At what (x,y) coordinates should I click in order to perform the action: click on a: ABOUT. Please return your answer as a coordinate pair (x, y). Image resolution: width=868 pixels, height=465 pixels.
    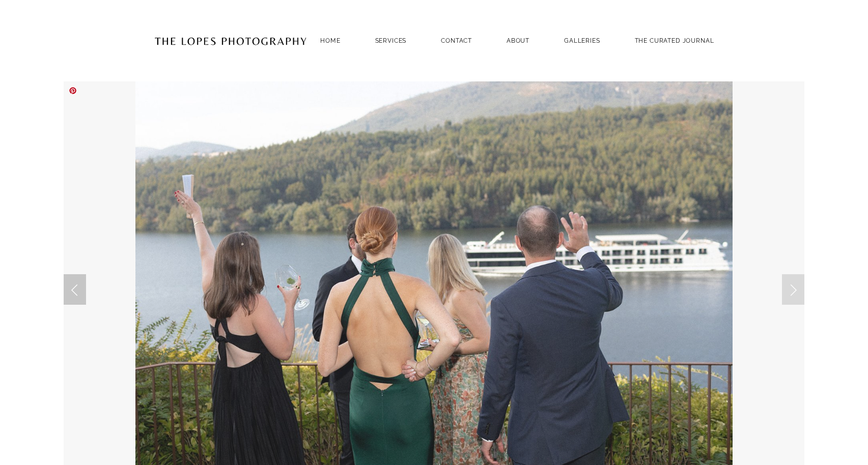
    Looking at the image, I should click on (518, 41).